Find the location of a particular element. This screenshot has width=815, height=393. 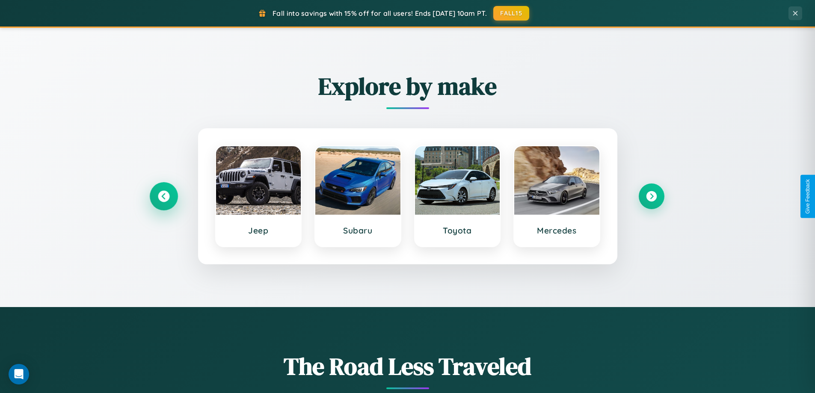

button: FALL15 is located at coordinates (511, 13).